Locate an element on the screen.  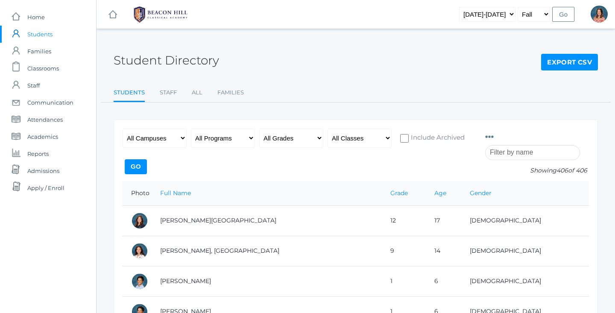
th: Photo is located at coordinates (137, 193).